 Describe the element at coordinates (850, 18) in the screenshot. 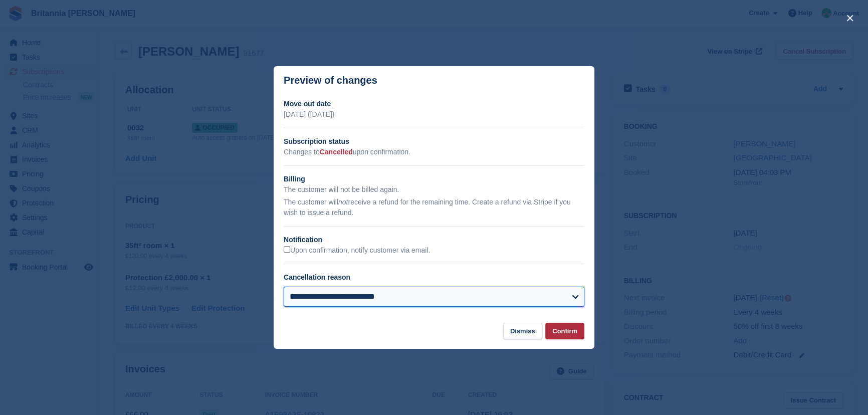

I see `button: close` at that location.